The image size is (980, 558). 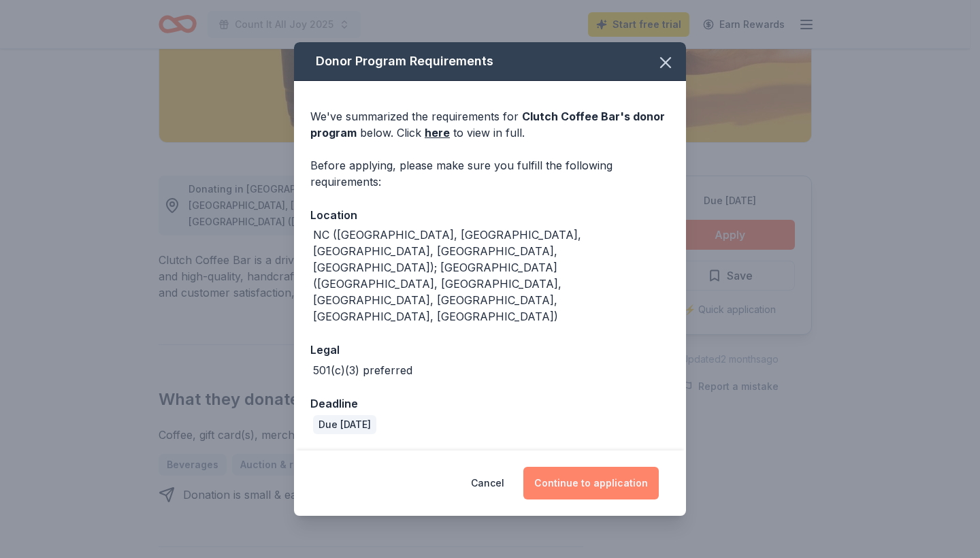 I want to click on div: 501(c)(3) preferred, so click(x=363, y=370).